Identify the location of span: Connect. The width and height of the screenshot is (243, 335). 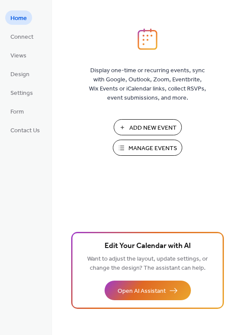
(22, 37).